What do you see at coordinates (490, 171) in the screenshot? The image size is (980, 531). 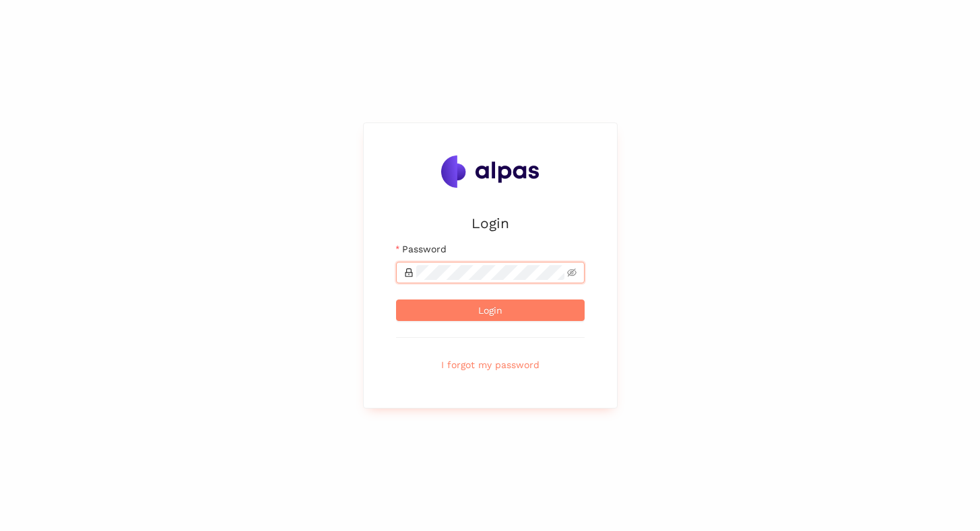 I see `img: Alpas.ai Logo` at bounding box center [490, 171].